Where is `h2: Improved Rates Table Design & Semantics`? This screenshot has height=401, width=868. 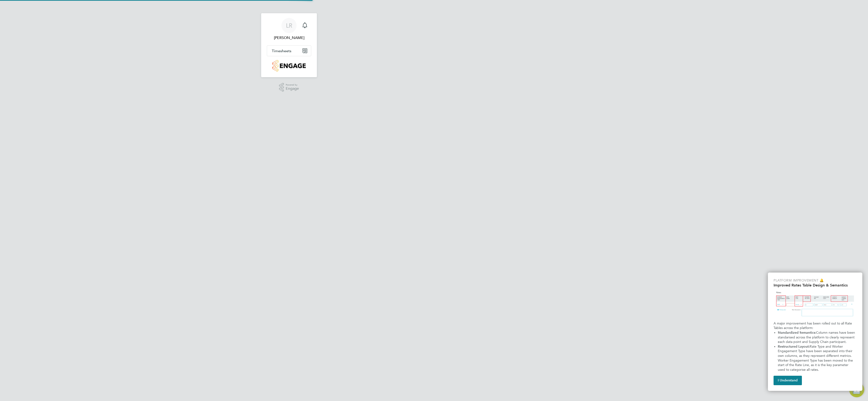
h2: Improved Rates Table Design & Semantics is located at coordinates (815, 285).